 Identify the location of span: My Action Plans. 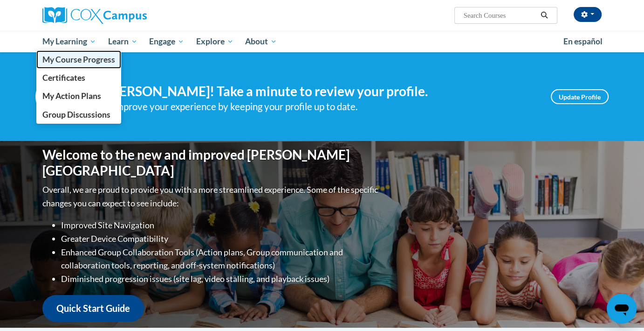
(72, 96).